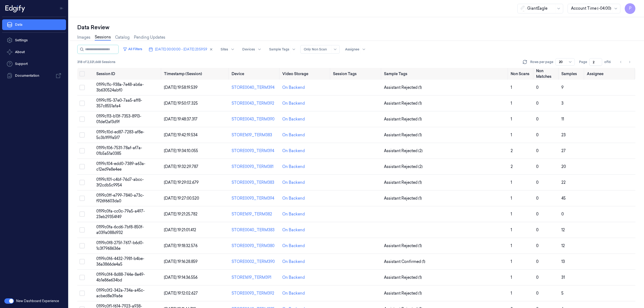 The width and height of the screenshot is (644, 308). Describe the element at coordinates (196, 74) in the screenshot. I see `th: Timestamp (Session)` at that location.